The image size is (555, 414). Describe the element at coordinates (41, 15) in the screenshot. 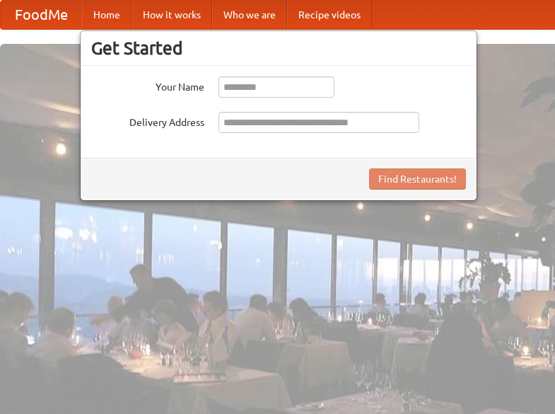

I see `a: FoodMe` at that location.